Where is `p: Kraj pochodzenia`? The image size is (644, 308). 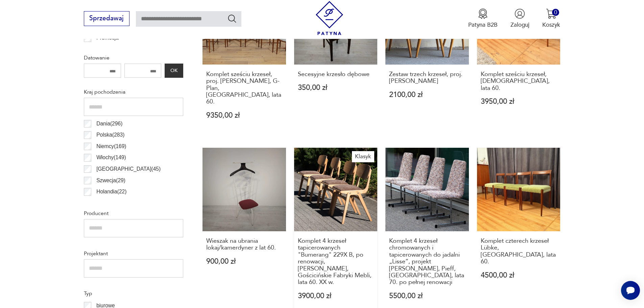
p: Kraj pochodzenia is located at coordinates (134, 92).